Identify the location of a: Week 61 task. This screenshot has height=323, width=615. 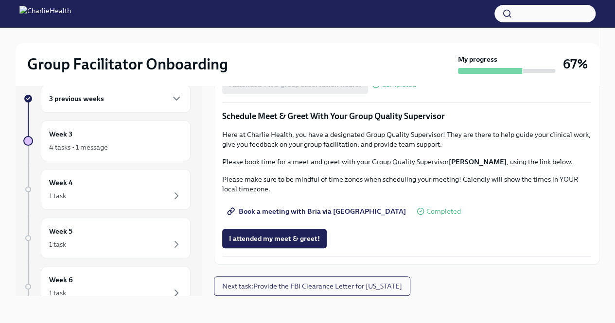
(107, 287).